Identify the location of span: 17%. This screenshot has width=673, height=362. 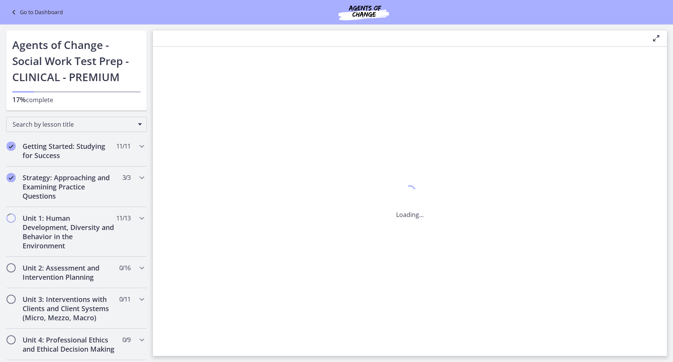
(19, 99).